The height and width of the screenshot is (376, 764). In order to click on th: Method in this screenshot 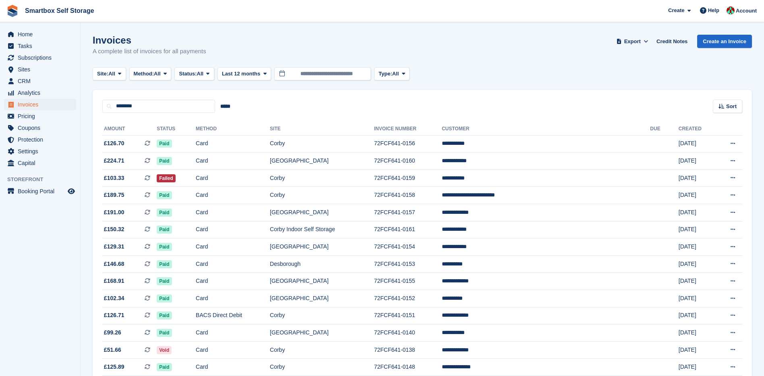, I will do `click(233, 129)`.